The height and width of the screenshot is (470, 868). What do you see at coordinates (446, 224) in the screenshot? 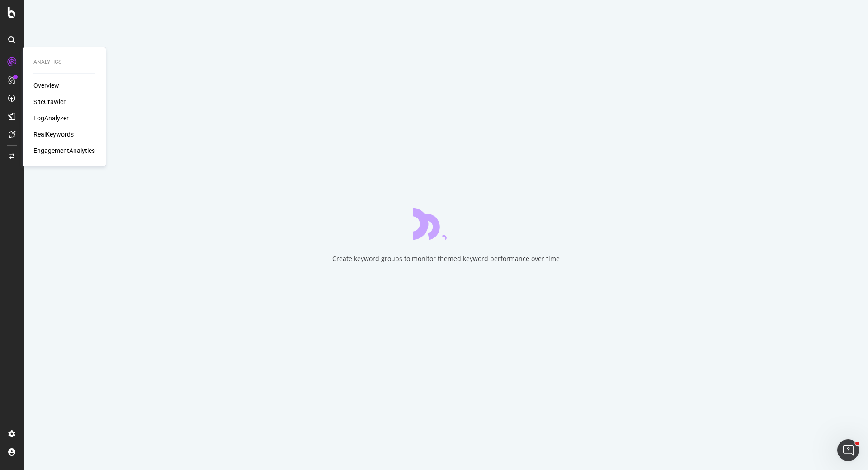
I see `div: animation` at bounding box center [446, 224].